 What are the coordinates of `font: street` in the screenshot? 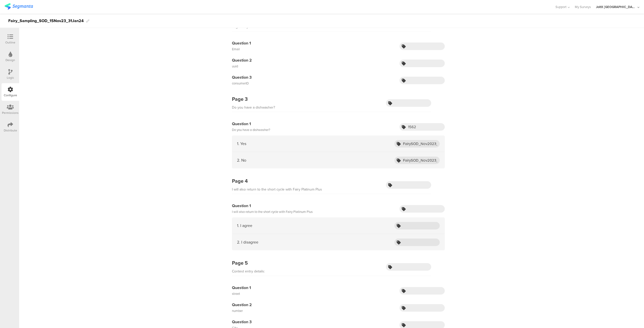 It's located at (236, 294).